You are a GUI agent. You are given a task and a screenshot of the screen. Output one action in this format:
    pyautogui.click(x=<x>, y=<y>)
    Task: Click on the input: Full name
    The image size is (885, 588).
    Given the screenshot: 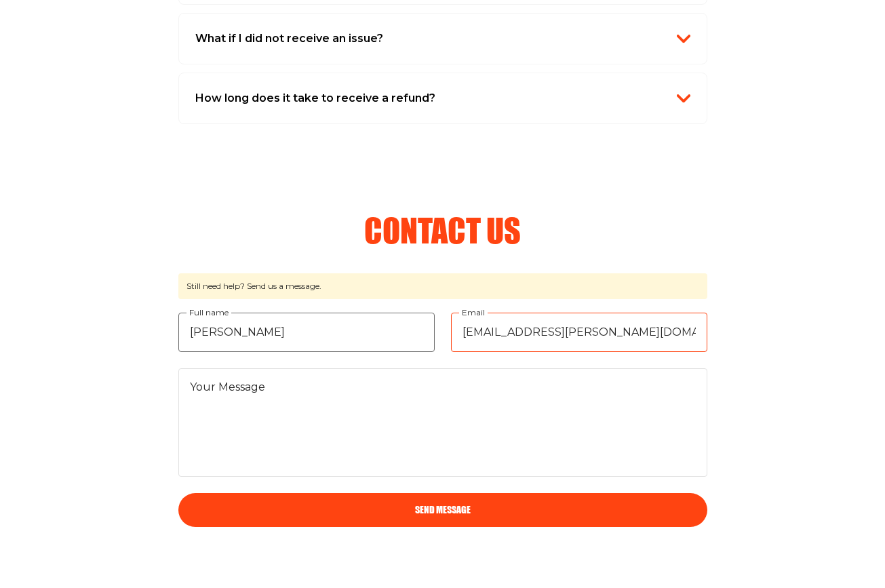 What is the action you would take?
    pyautogui.click(x=306, y=332)
    